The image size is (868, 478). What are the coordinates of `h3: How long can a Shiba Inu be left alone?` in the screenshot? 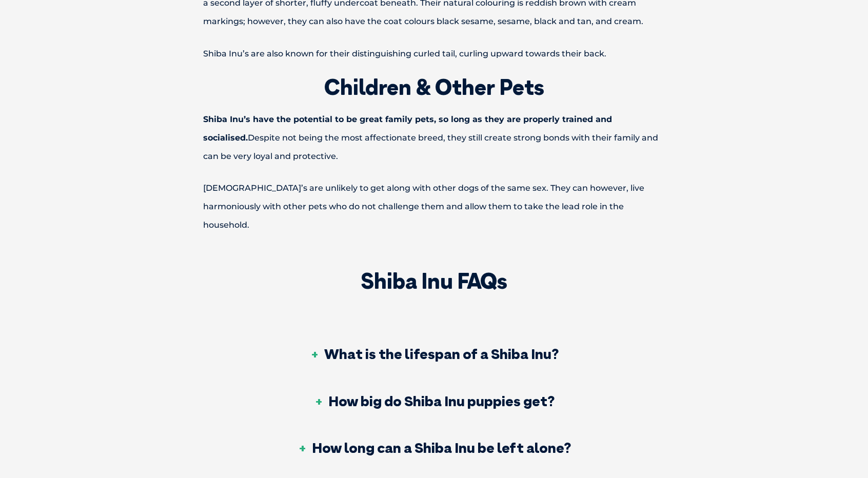 It's located at (434, 448).